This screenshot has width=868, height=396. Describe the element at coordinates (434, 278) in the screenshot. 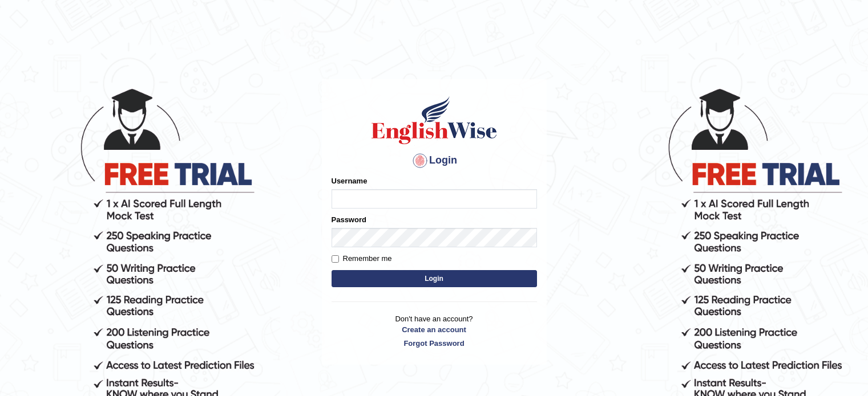

I see `button: Login` at that location.